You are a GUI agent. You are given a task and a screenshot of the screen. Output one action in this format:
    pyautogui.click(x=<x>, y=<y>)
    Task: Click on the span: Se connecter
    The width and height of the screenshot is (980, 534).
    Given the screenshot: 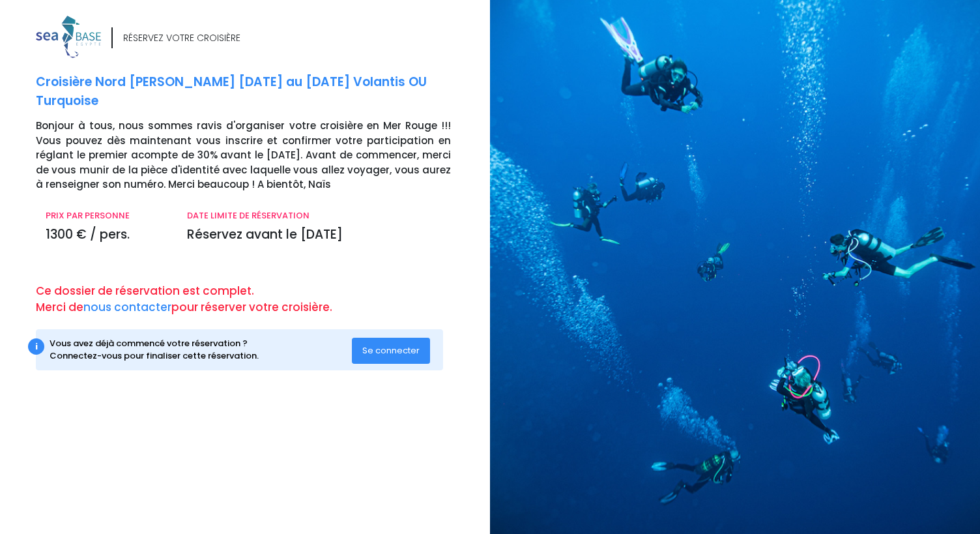 What is the action you would take?
    pyautogui.click(x=391, y=350)
    